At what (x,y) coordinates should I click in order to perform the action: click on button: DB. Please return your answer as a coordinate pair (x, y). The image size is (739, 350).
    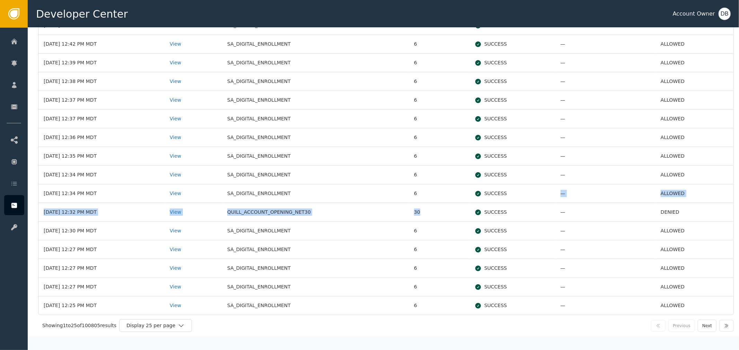
    Looking at the image, I should click on (724, 14).